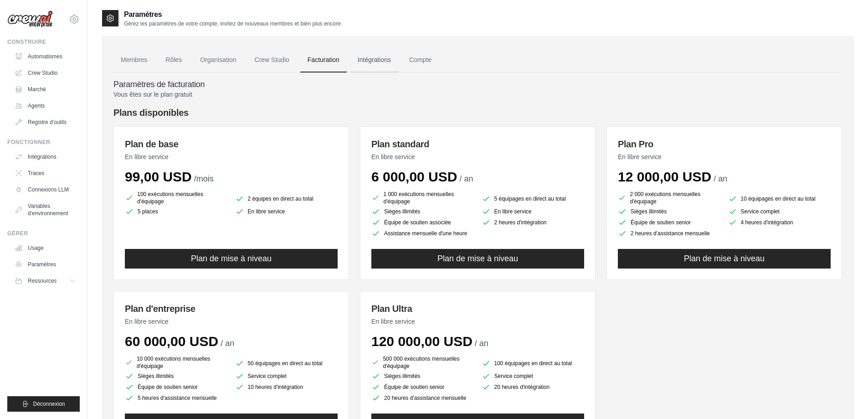 This screenshot has width=868, height=419. I want to click on font: 100 équipages en direct au total, so click(533, 363).